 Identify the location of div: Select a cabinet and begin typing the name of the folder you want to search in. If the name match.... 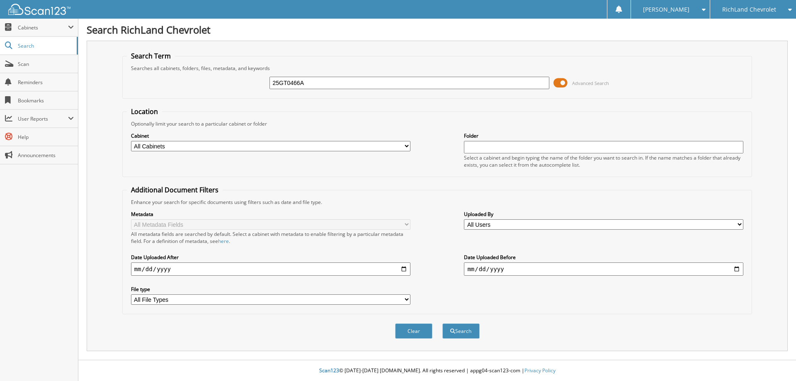
(604, 161).